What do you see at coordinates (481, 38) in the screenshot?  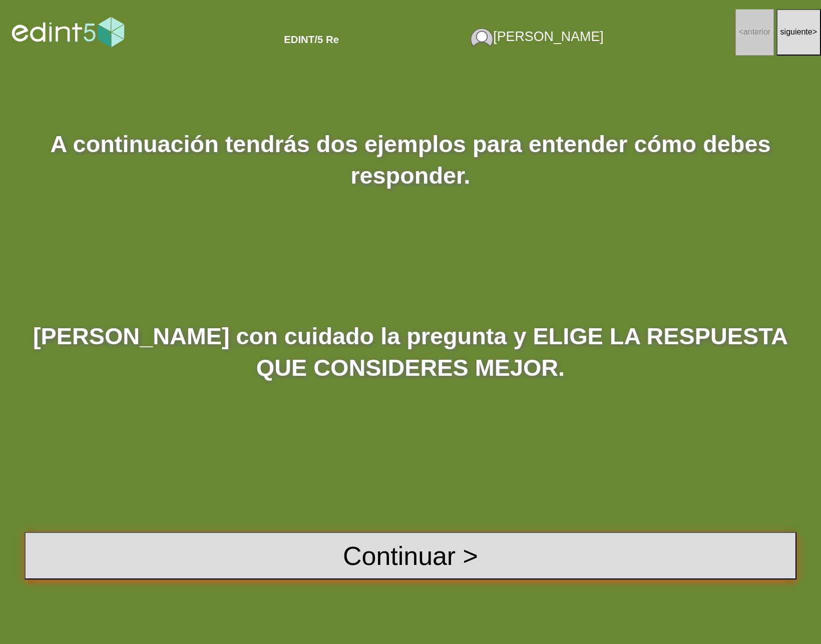 I see `img: alumnogenerico.svg` at bounding box center [481, 38].